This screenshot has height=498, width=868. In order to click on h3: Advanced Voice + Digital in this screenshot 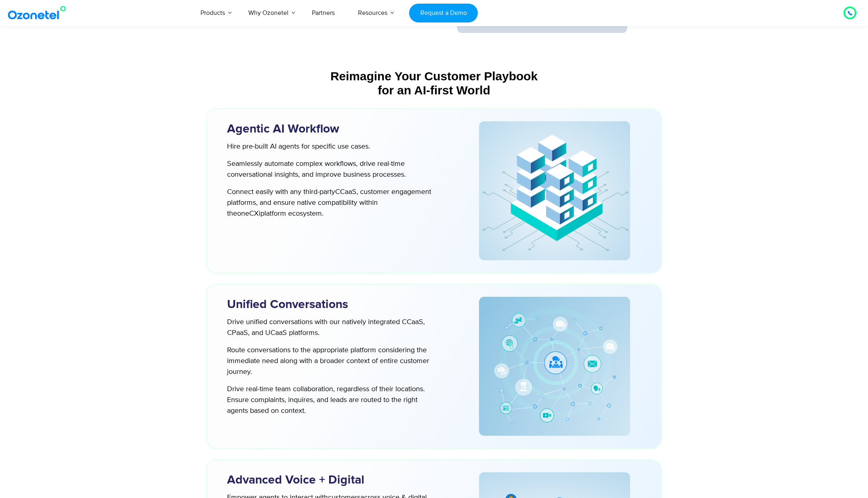, I will do `click(340, 480)`.